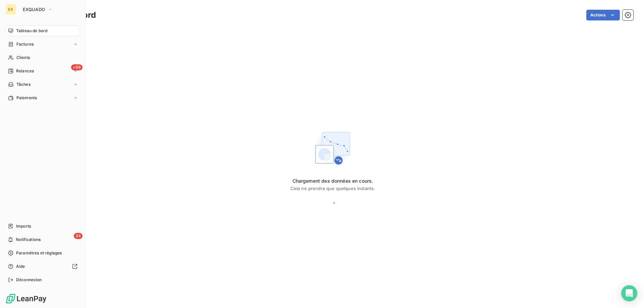 Image resolution: width=644 pixels, height=308 pixels. What do you see at coordinates (39, 253) in the screenshot?
I see `span: Paramètres et réglages` at bounding box center [39, 253].